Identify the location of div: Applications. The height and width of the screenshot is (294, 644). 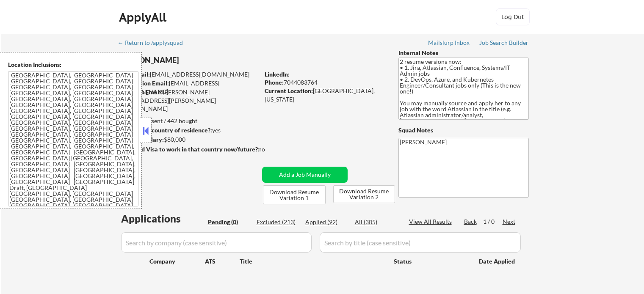
(163, 219).